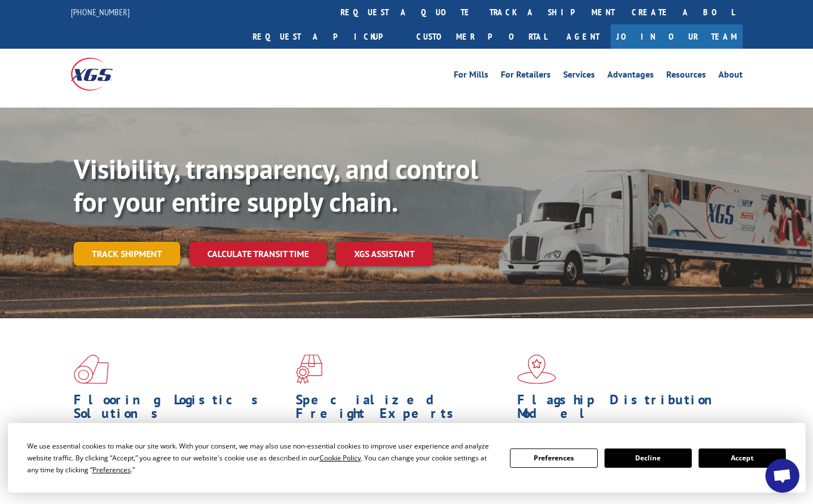 The width and height of the screenshot is (813, 504). Describe the element at coordinates (624, 409) in the screenshot. I see `h1: Flagship Distribution Model` at that location.